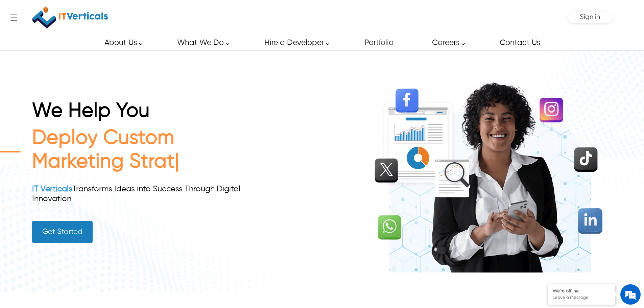 The height and width of the screenshot is (308, 644). I want to click on div: We're offline, so click(581, 291).